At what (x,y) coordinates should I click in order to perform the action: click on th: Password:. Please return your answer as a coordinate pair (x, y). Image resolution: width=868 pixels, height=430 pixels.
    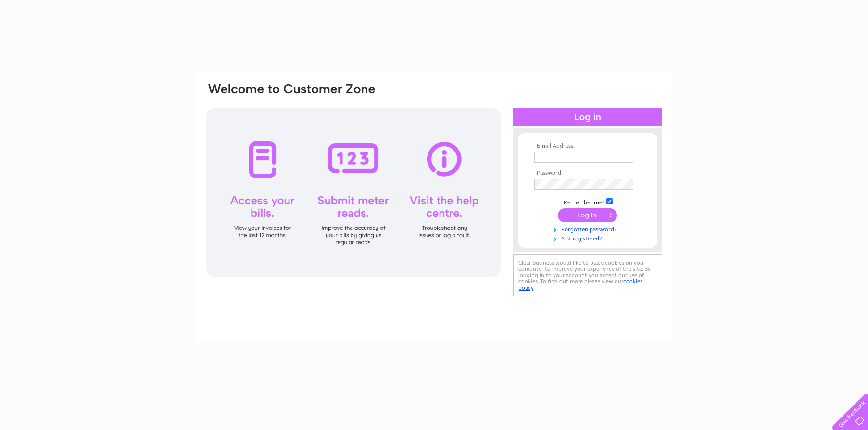
    Looking at the image, I should click on (588, 173).